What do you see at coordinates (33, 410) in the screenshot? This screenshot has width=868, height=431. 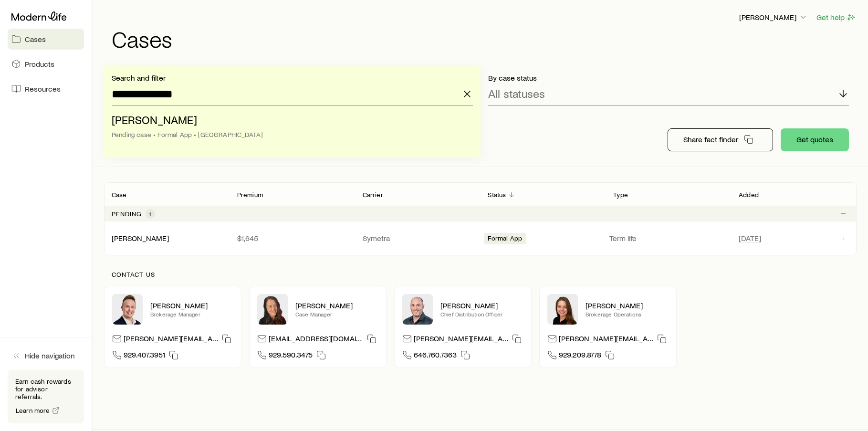 I see `span: Learn more` at bounding box center [33, 410].